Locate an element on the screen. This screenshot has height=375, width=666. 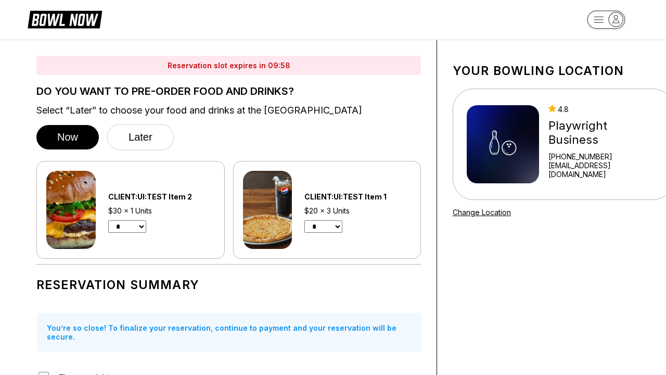
div: Reservation slot expires in 09:58 is located at coordinates (229, 65).